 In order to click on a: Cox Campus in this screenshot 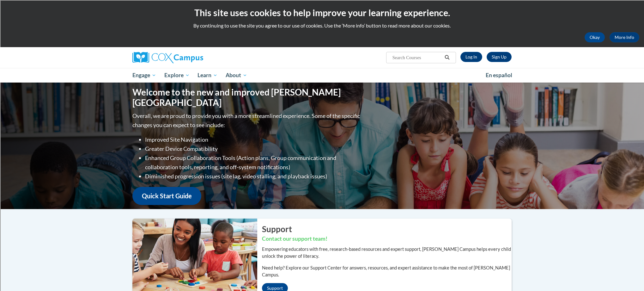, I will do `click(192, 58)`.